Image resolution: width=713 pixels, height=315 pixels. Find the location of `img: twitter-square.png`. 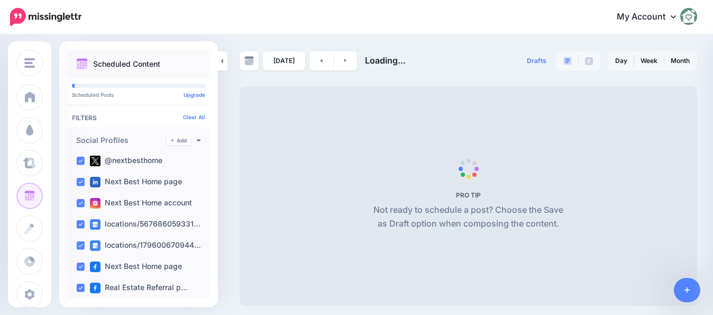

img: twitter-square.png is located at coordinates (95, 161).